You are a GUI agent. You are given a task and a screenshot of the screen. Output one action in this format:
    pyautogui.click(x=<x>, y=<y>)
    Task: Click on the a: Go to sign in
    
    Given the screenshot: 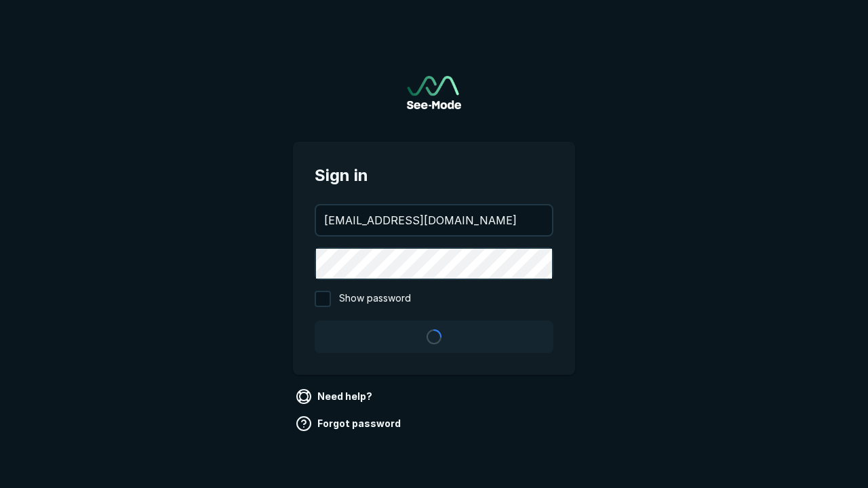 What is the action you would take?
    pyautogui.click(x=434, y=92)
    